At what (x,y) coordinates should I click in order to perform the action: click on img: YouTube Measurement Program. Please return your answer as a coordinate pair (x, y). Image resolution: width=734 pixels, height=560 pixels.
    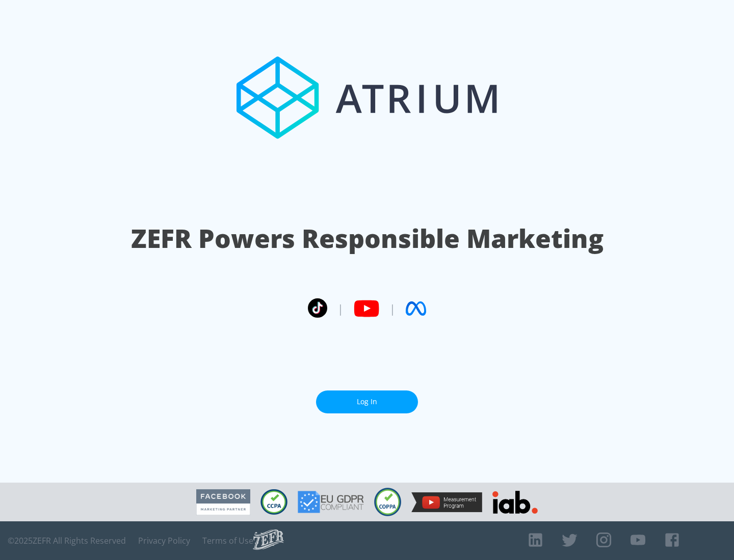
    Looking at the image, I should click on (447, 502).